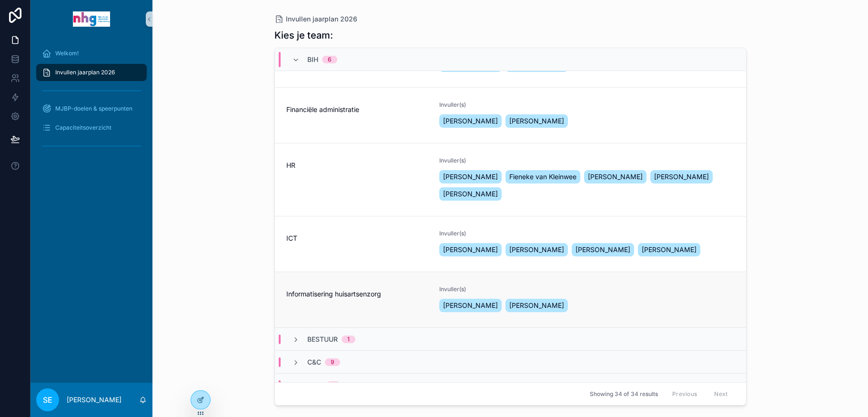  What do you see at coordinates (94, 109) in the screenshot?
I see `span: MJBP-doelen & speerpunten` at bounding box center [94, 109].